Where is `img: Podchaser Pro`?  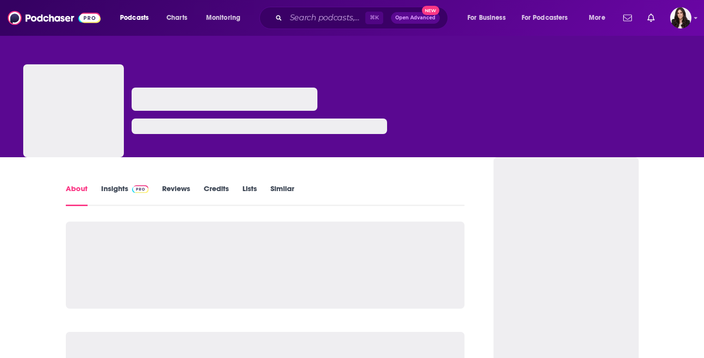 img: Podchaser Pro is located at coordinates (140, 189).